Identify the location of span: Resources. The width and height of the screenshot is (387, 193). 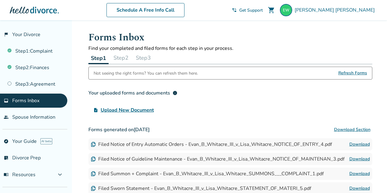
(20, 175).